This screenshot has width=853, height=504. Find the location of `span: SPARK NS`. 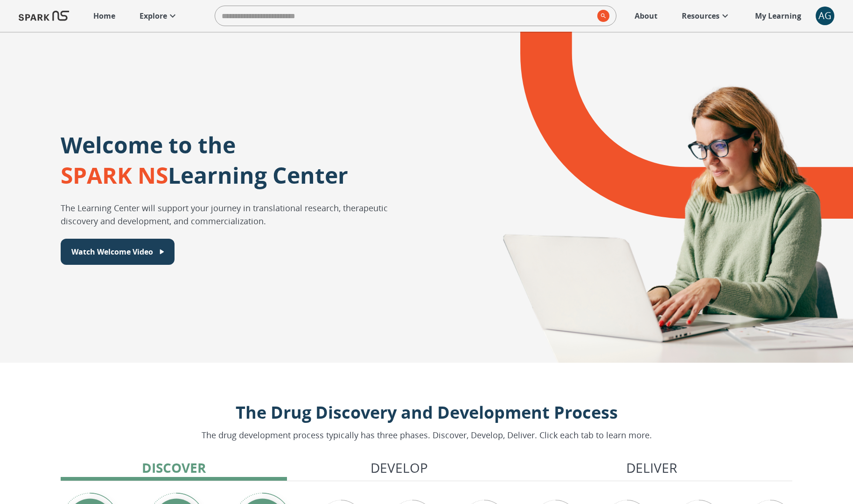

span: SPARK NS is located at coordinates (114, 175).